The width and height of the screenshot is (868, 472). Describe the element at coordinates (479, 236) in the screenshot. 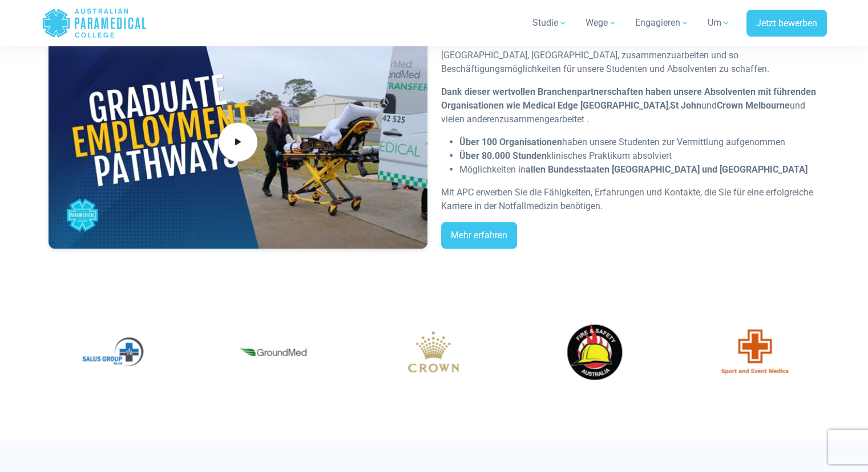

I see `a: Mehr erfahren` at that location.